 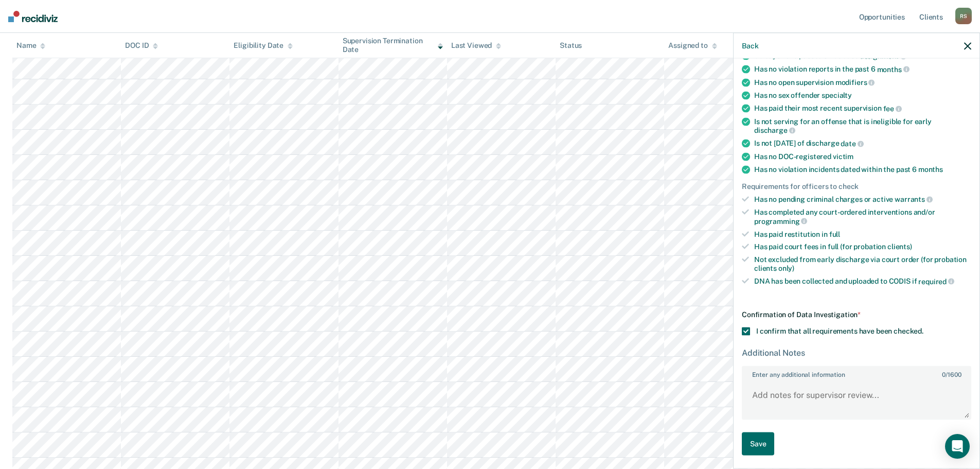 What do you see at coordinates (863, 199) in the screenshot?
I see `div: Has no pending criminal charges or active` at bounding box center [863, 199].